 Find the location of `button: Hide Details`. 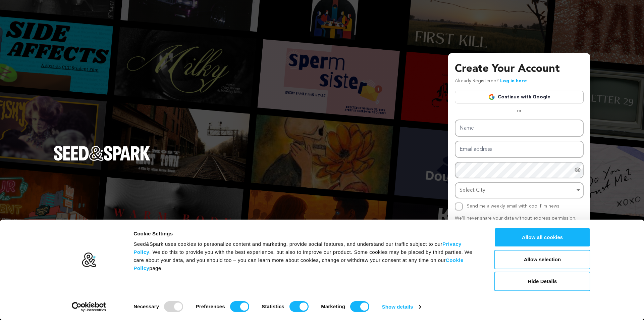

button: Hide Details is located at coordinates (543, 281).